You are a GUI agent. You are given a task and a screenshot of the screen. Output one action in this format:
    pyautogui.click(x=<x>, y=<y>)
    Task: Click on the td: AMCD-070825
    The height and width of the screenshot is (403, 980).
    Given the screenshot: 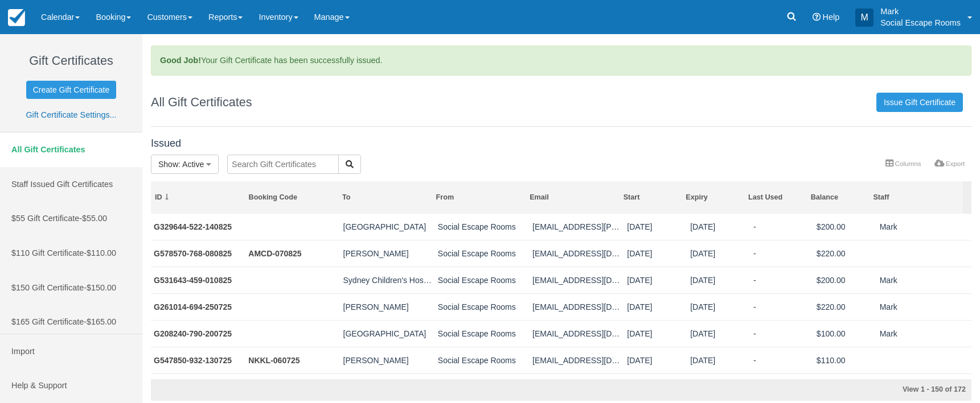 What is the action you would take?
    pyautogui.click(x=292, y=254)
    